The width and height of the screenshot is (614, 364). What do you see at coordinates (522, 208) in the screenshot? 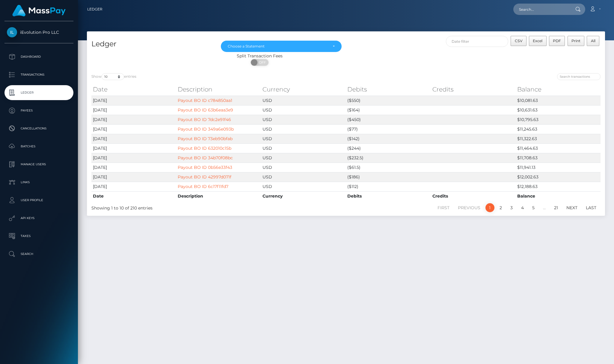
I see `a: 4` at bounding box center [522, 208].